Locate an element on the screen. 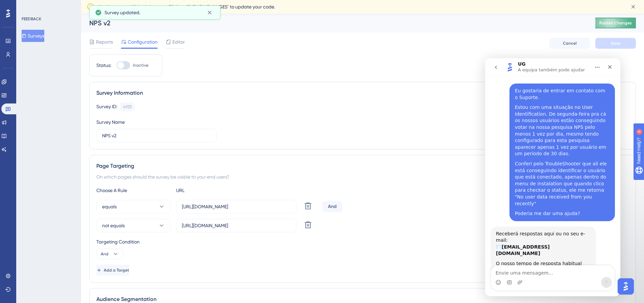  div: Fechar is located at coordinates (125, 8).